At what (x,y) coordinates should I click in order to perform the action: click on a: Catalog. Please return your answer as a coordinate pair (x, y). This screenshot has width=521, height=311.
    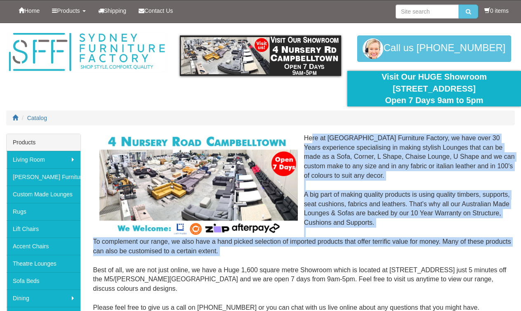
    Looking at the image, I should click on (37, 118).